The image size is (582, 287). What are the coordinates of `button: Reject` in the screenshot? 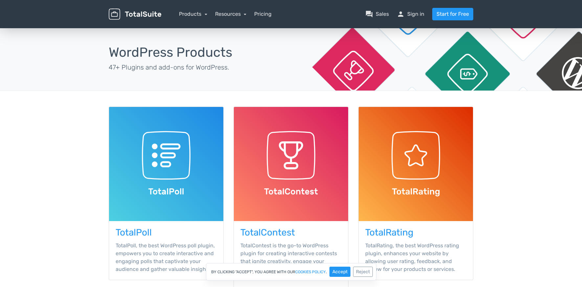 It's located at (363, 272).